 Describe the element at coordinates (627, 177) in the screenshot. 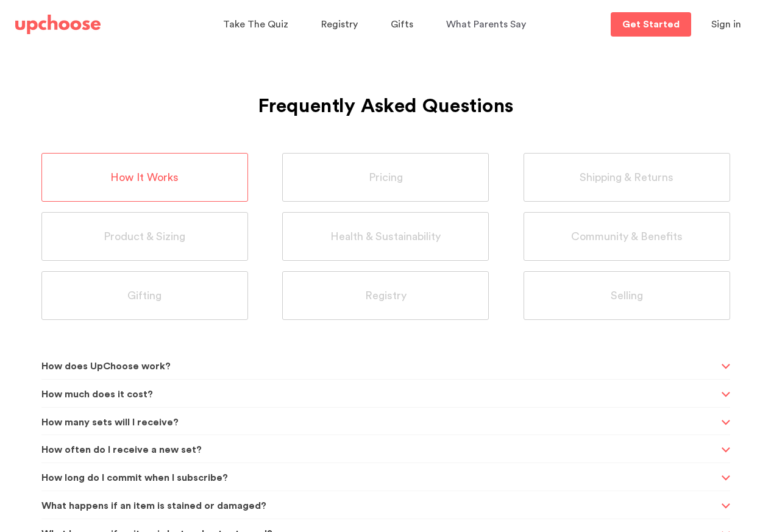

I see `span: Shipping & Returns` at that location.